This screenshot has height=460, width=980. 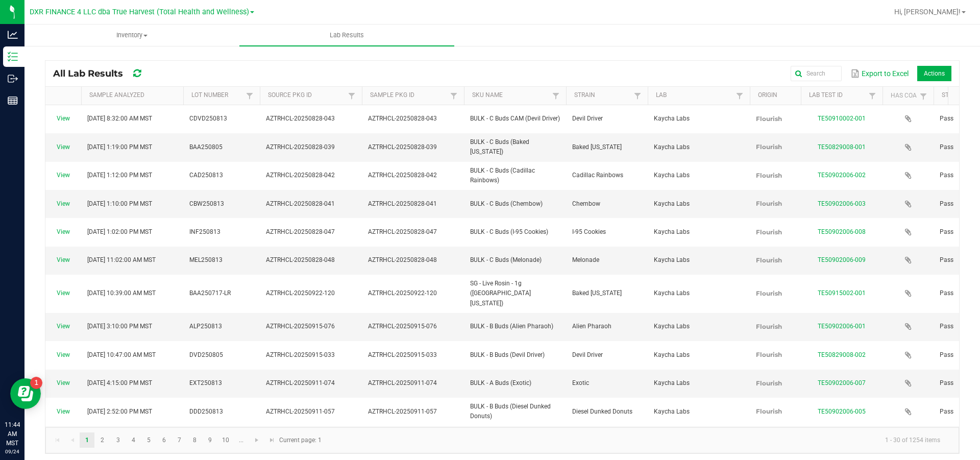 What do you see at coordinates (638, 440) in the screenshot?
I see `kendo-pager-info: 1 - 30 of 1254 items` at bounding box center [638, 440].